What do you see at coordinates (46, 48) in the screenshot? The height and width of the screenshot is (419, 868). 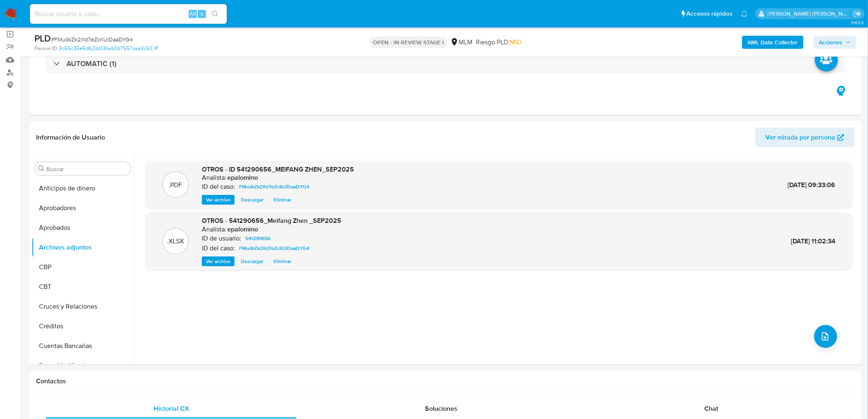 I see `b: Person ID` at bounding box center [46, 48].